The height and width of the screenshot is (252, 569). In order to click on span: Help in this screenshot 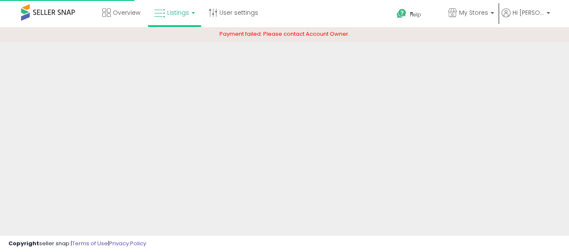, I will do `click(415, 14)`.